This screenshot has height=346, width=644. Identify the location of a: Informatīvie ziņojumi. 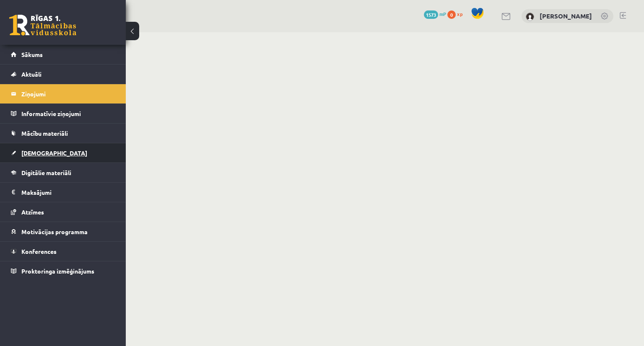
(63, 114).